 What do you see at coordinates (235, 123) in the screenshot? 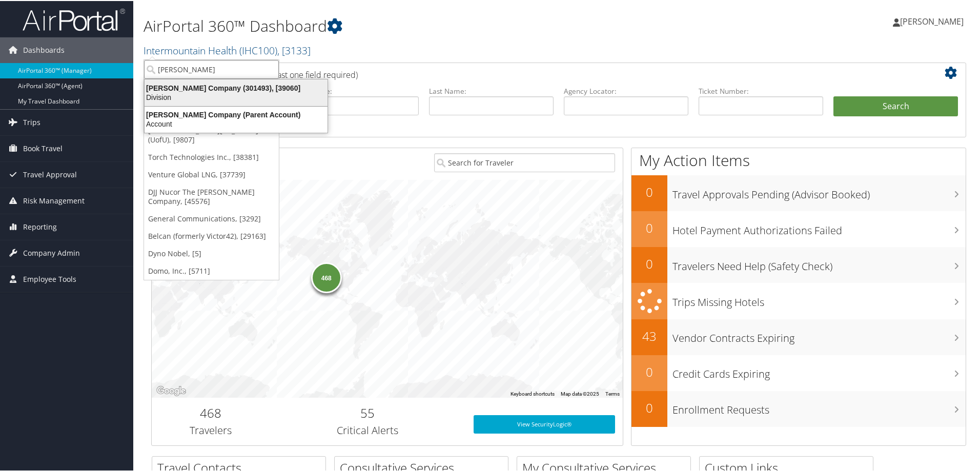
I see `div: Account` at bounding box center [235, 123].